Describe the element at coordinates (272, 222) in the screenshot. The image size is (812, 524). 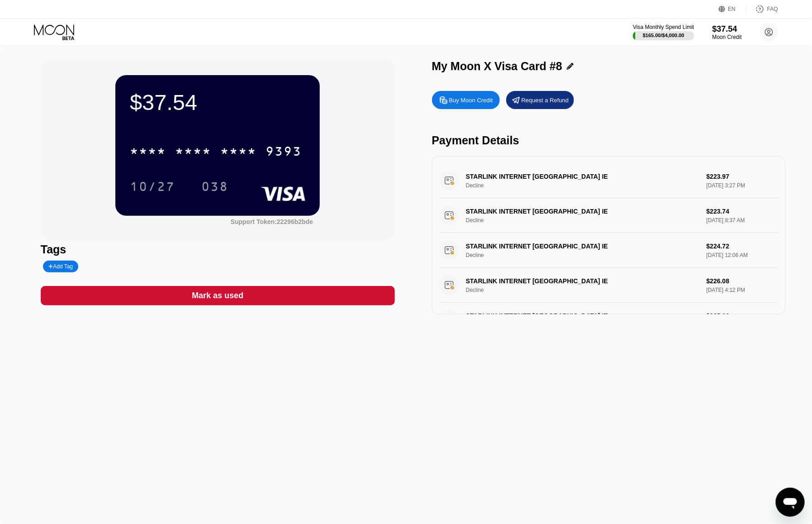
I see `div: Support Token:22296b2bde` at that location.